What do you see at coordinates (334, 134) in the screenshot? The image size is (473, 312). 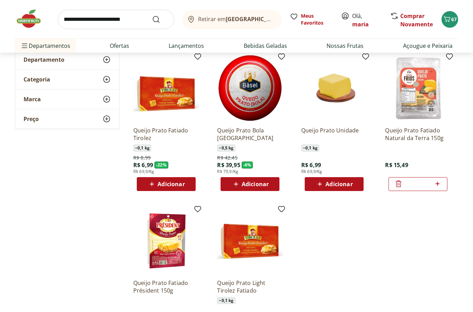 I see `p: Queijo Prato Unidade` at bounding box center [334, 134].